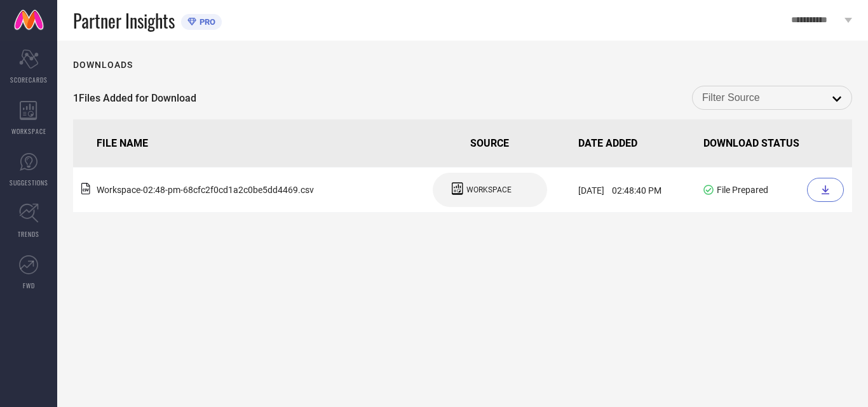 This screenshot has height=407, width=868. Describe the element at coordinates (29, 285) in the screenshot. I see `span: FWD` at that location.